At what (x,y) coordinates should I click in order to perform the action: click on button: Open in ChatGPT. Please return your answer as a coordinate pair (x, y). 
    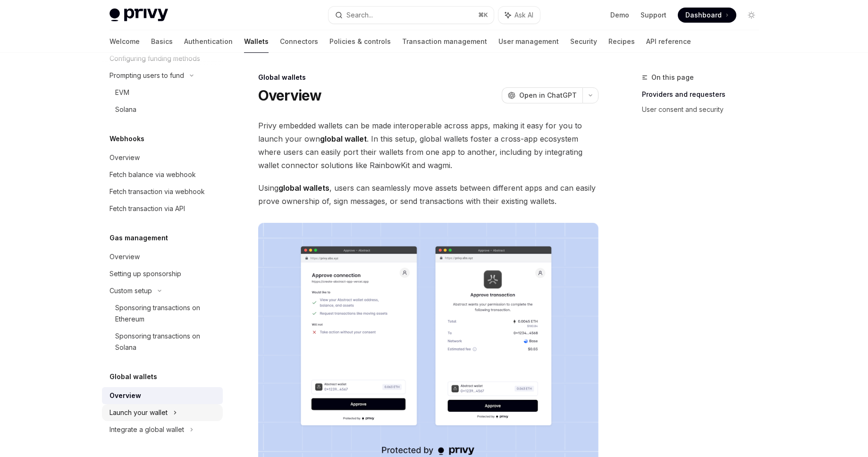
    Looking at the image, I should click on (542, 95).